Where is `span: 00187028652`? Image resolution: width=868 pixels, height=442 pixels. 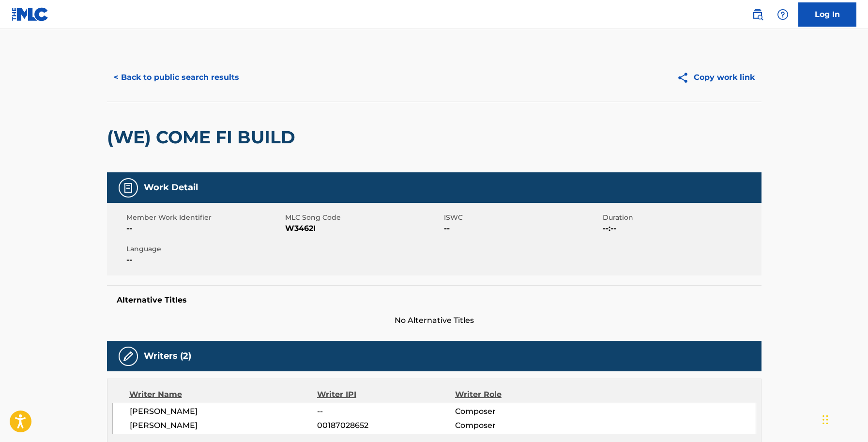 span: 00187028652 is located at coordinates (386, 426).